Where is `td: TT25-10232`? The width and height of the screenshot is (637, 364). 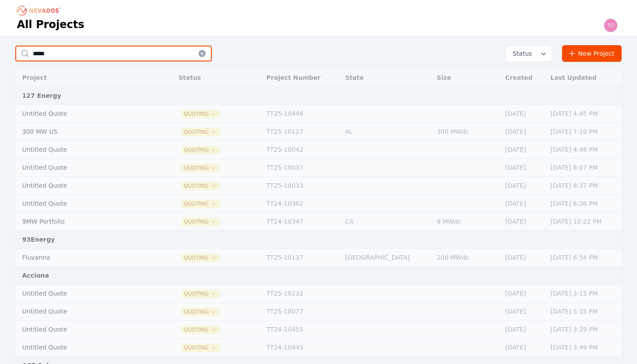
td: TT25-10232 is located at coordinates (302, 293).